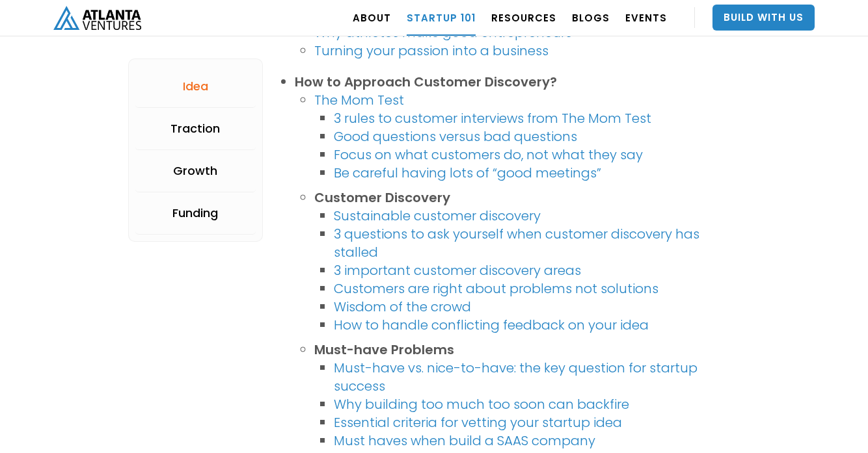 The width and height of the screenshot is (868, 453). What do you see at coordinates (195, 171) in the screenshot?
I see `a: Growth` at bounding box center [195, 171].